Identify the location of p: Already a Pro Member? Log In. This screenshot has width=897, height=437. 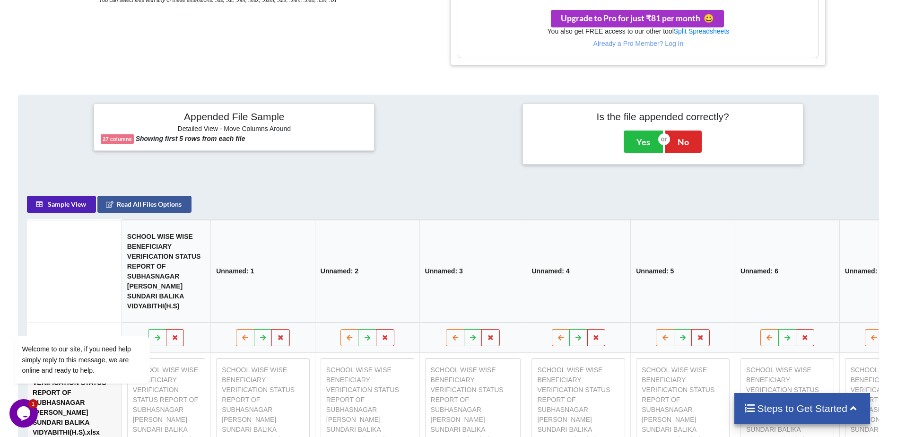
(638, 43).